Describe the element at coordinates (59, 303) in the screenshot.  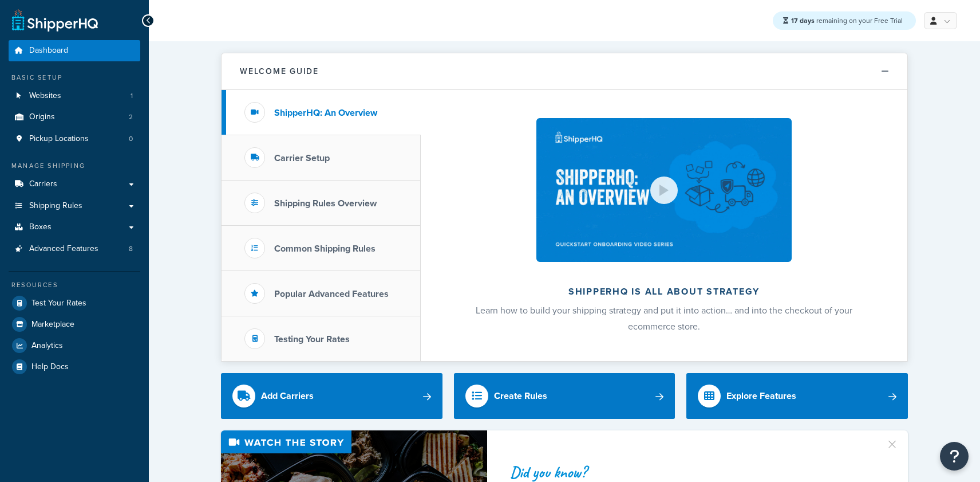
I see `span: Test Your Rates` at that location.